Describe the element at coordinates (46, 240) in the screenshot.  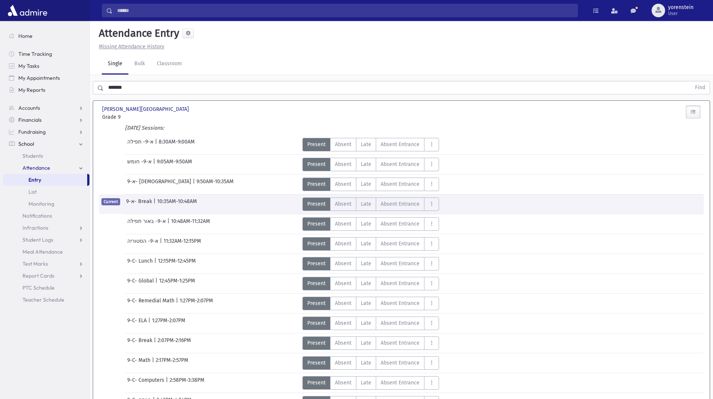
I see `a: Student Logs` at that location.